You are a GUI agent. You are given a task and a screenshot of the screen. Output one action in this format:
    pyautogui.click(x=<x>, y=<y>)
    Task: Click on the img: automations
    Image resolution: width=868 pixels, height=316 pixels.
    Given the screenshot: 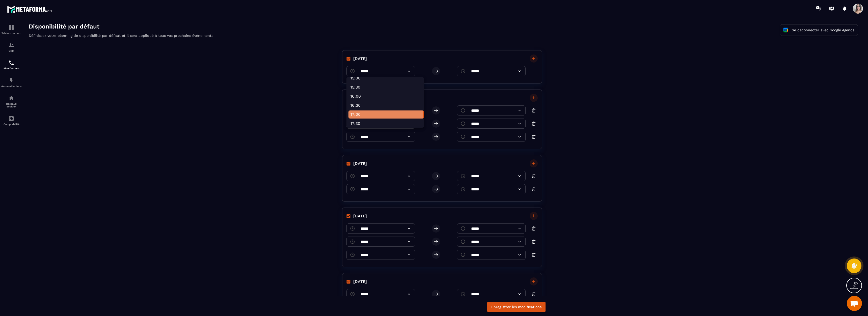 What is the action you would take?
    pyautogui.click(x=11, y=80)
    